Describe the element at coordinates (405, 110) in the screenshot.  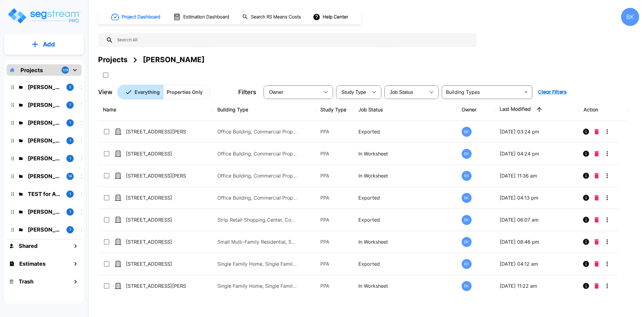
I see `th: Job Status` at that location.